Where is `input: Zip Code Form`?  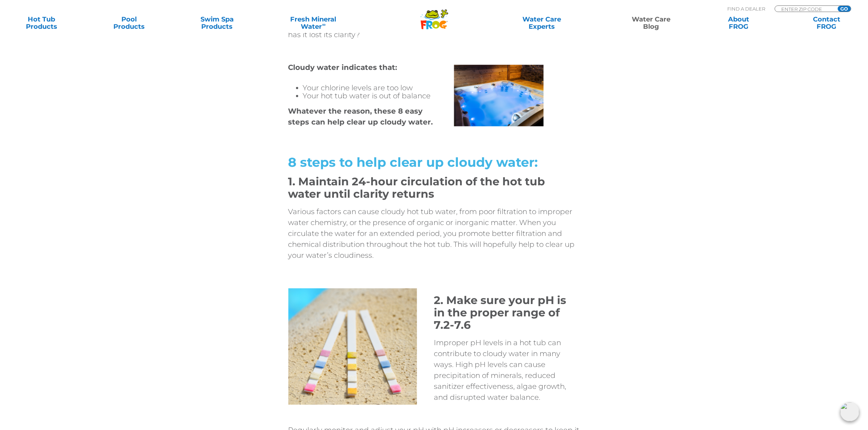 input: Zip Code Form is located at coordinates (805, 9).